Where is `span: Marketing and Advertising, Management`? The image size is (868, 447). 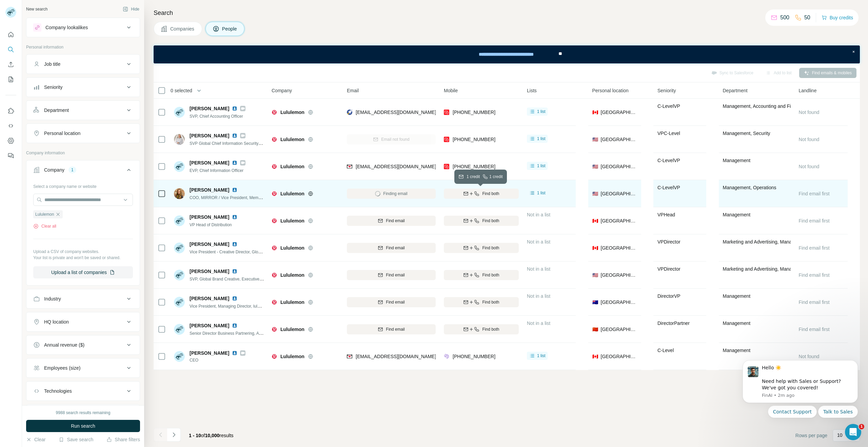 span: Marketing and Advertising, Management is located at coordinates (765, 242).